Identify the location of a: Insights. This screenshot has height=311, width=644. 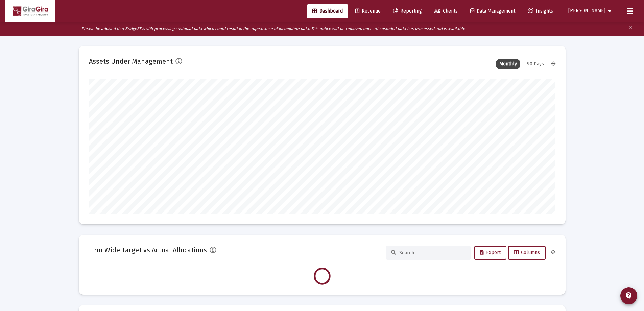
(540, 11).